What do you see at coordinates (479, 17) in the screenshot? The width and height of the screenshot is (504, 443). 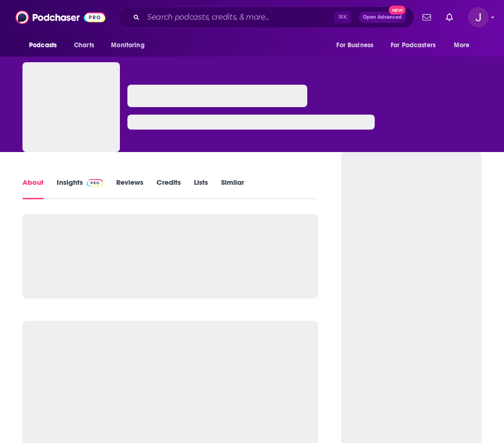 I see `span: Logged in as josephpapapr` at bounding box center [479, 17].